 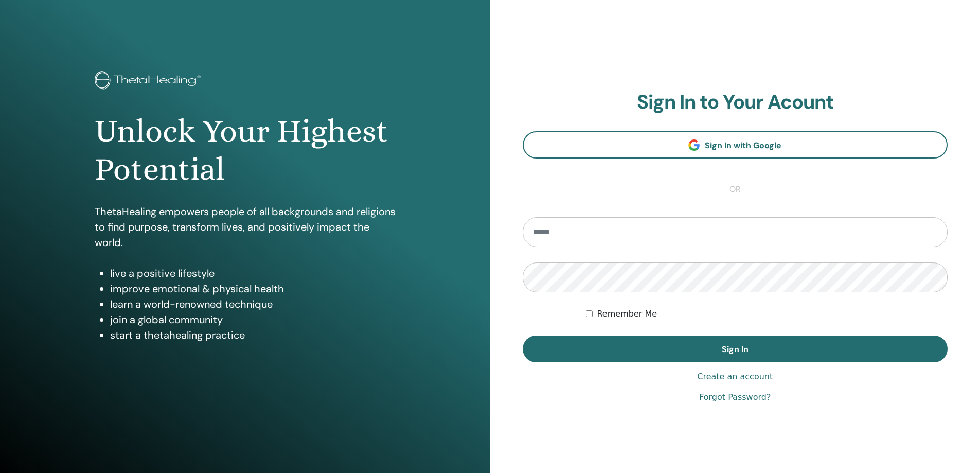 What do you see at coordinates (735, 377) in the screenshot?
I see `a: Create an account` at bounding box center [735, 377].